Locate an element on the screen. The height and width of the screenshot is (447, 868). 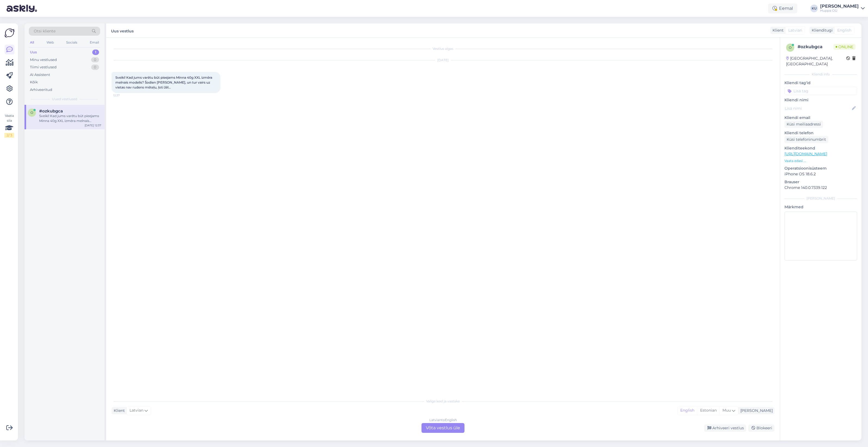
div: Blokeeri is located at coordinates (761, 428).